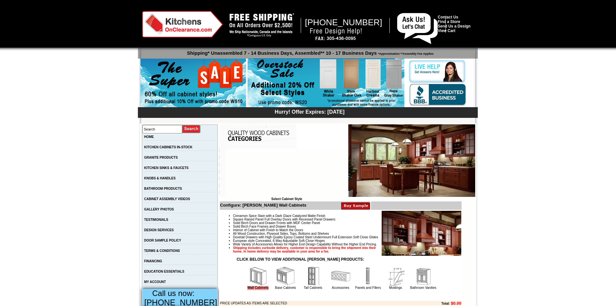 This screenshot has width=616, height=306. Describe the element at coordinates (304, 249) in the screenshot. I see `strong: Shipping includes curbside delivery, customer is responsible to bring the shipment into their hom...` at that location.